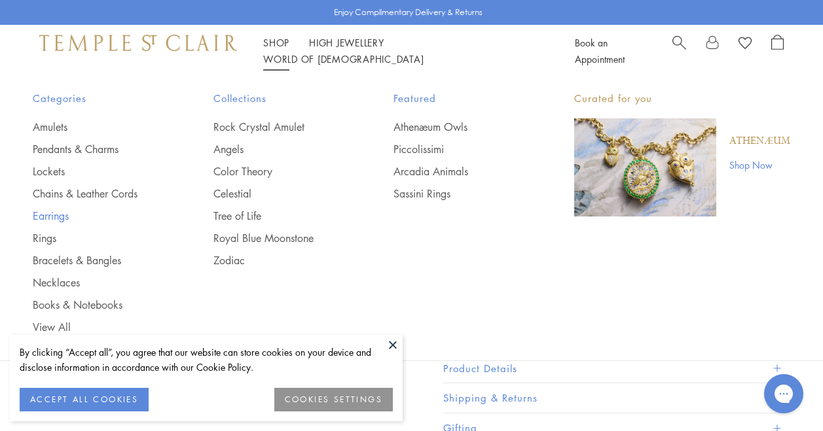 The width and height of the screenshot is (823, 431). What do you see at coordinates (458, 127) in the screenshot?
I see `a: Athenæum Owls` at bounding box center [458, 127].